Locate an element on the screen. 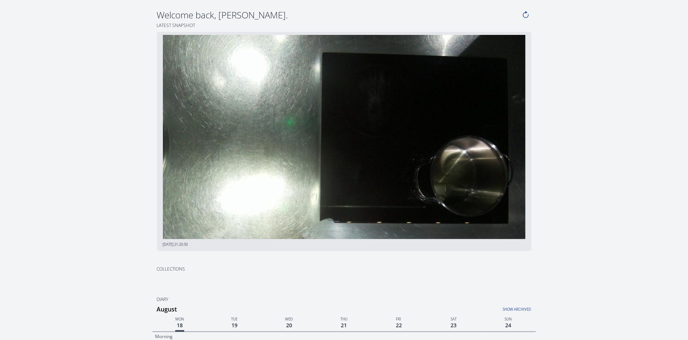  p: Sun is located at coordinates (509, 318).